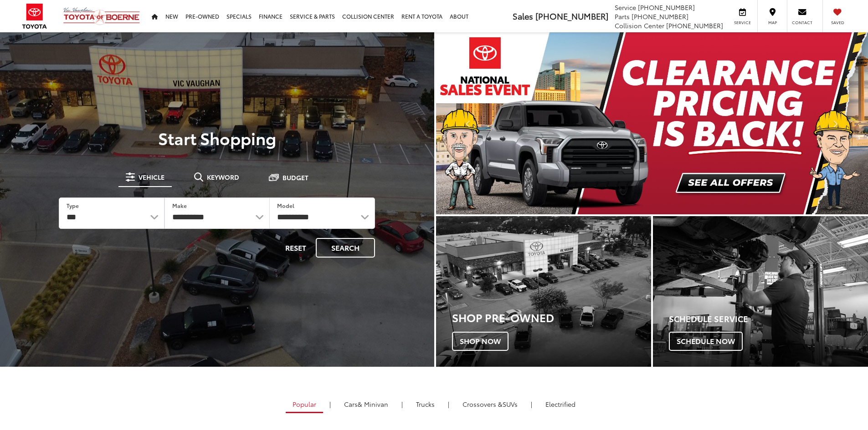  Describe the element at coordinates (425, 404) in the screenshot. I see `a: Trucks` at that location.